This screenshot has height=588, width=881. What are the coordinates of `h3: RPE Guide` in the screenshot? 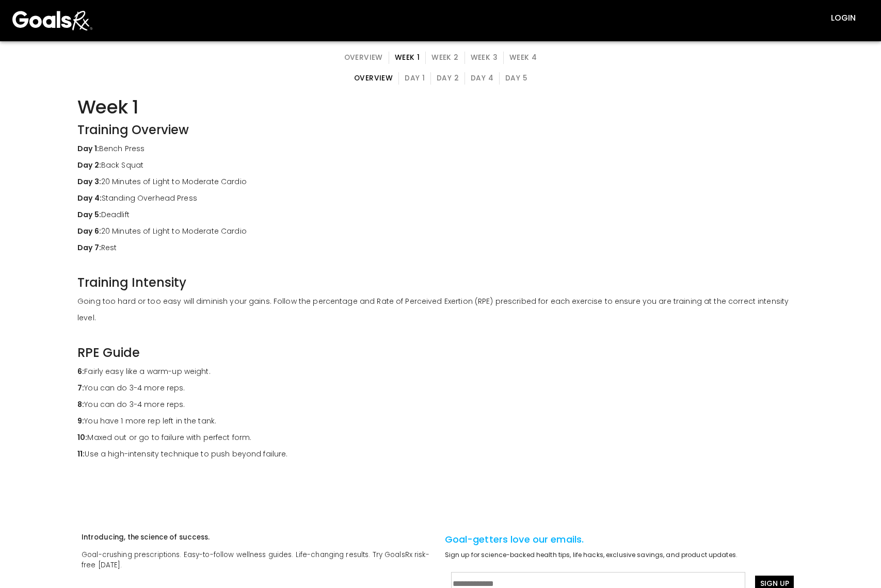 It's located at (108, 352).